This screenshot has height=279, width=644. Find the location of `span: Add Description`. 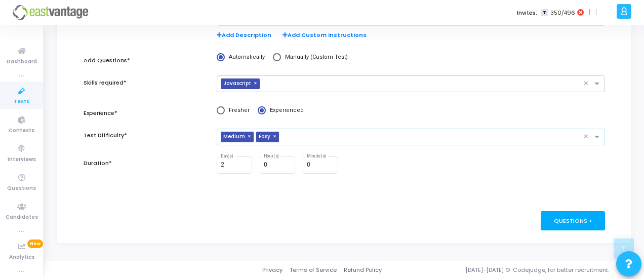

span: Add Description is located at coordinates (244, 35).